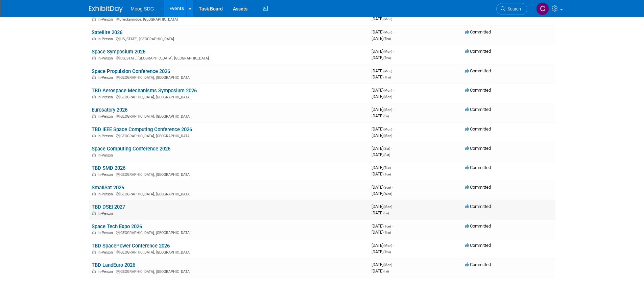 The width and height of the screenshot is (644, 308). What do you see at coordinates (142, 130) in the screenshot?
I see `a: TBD IEEE Space Computing Conference 2026` at bounding box center [142, 130].